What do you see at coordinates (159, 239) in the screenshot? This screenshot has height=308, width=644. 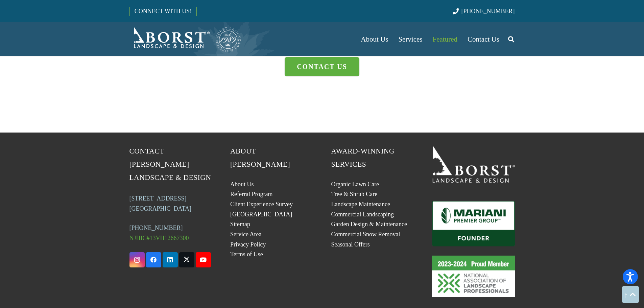 I see `span: NJHIC#13VH12667300` at bounding box center [159, 239].